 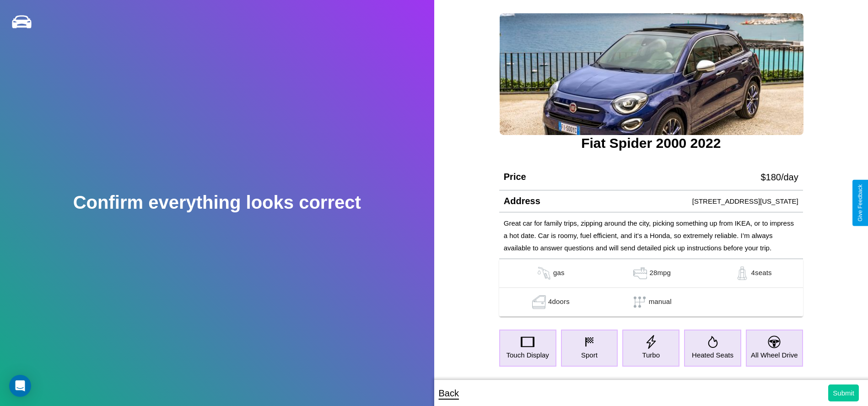 I want to click on p: Sport, so click(x=589, y=355).